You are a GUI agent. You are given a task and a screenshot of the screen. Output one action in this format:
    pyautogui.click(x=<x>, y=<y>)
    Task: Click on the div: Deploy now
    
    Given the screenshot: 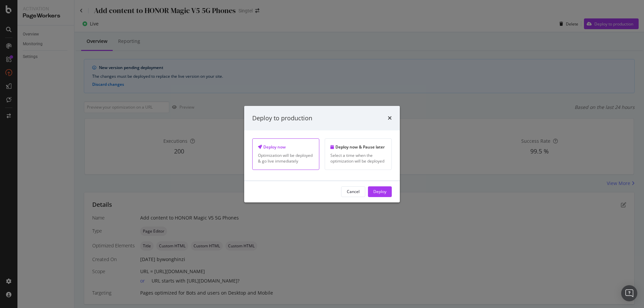 What is the action you would take?
    pyautogui.click(x=286, y=147)
    